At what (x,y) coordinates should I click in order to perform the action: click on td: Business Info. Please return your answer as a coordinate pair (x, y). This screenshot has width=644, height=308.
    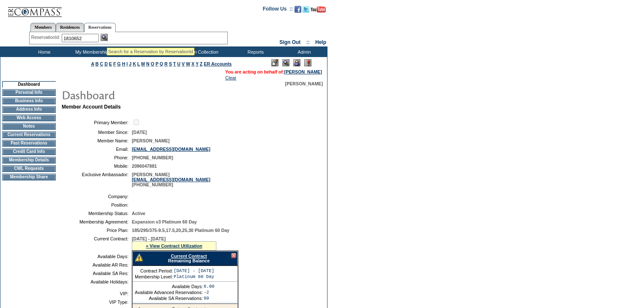
    Looking at the image, I should click on (29, 101).